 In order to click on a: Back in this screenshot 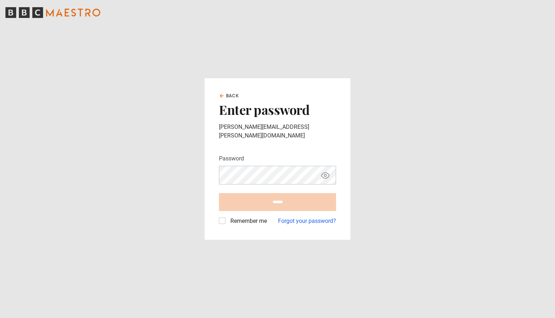, I will do `click(229, 96)`.